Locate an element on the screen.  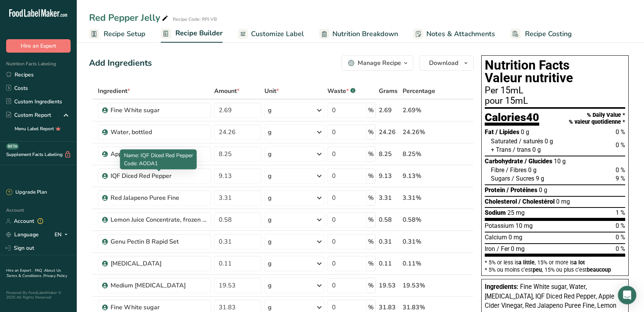
a: Terms & Conditions . is located at coordinates (25, 276).